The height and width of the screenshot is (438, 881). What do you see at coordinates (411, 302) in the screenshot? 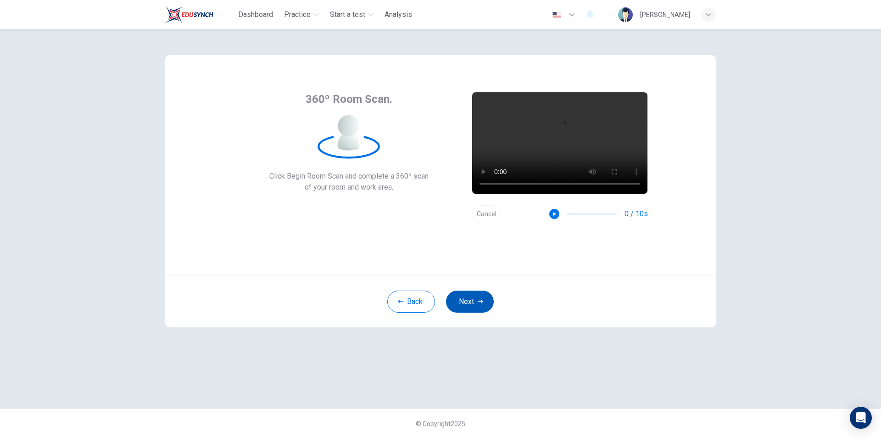
I see `button: Back` at bounding box center [411, 302].